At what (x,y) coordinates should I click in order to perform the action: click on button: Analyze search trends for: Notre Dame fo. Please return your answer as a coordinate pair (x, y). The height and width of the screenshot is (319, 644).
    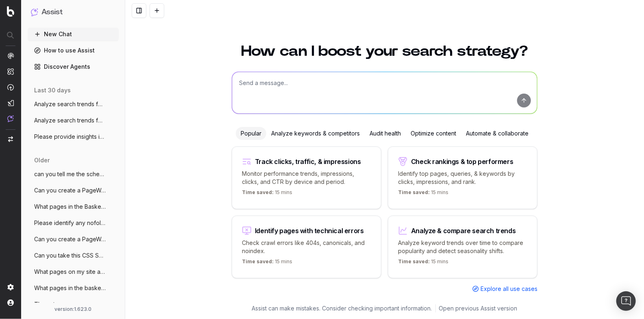
    Looking at the image, I should click on (73, 120).